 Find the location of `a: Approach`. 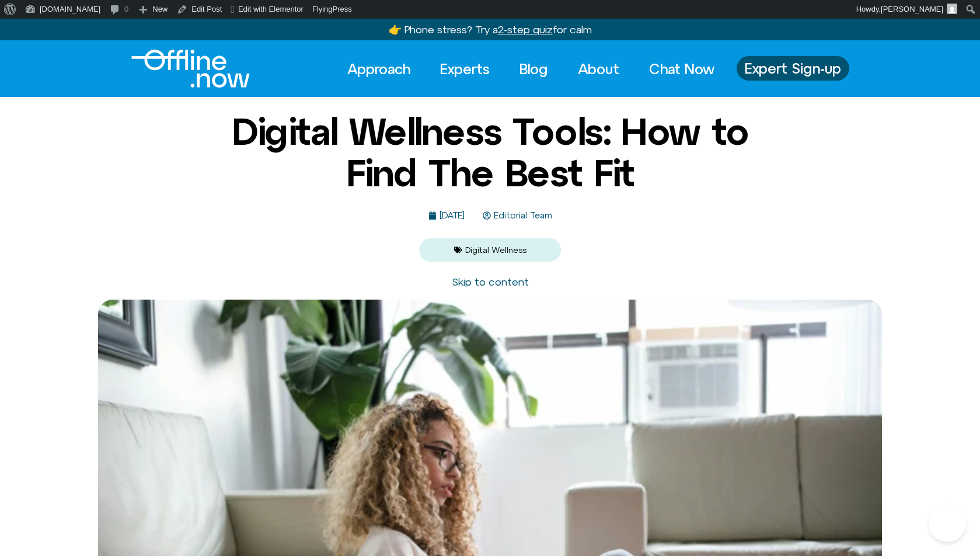

a: Approach is located at coordinates (379, 69).